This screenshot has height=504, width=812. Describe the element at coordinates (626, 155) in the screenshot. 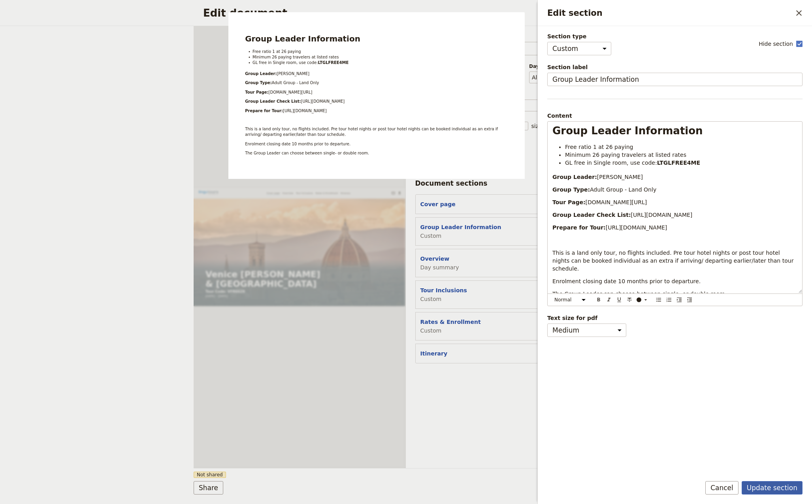

I see `span: Minimum 26 paying travelers at listed rates` at that location.